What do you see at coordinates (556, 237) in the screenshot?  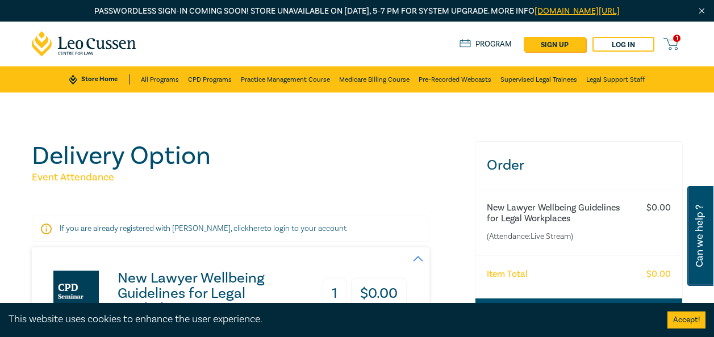 I see `small: (Attendance: Live Stream )` at bounding box center [556, 237].